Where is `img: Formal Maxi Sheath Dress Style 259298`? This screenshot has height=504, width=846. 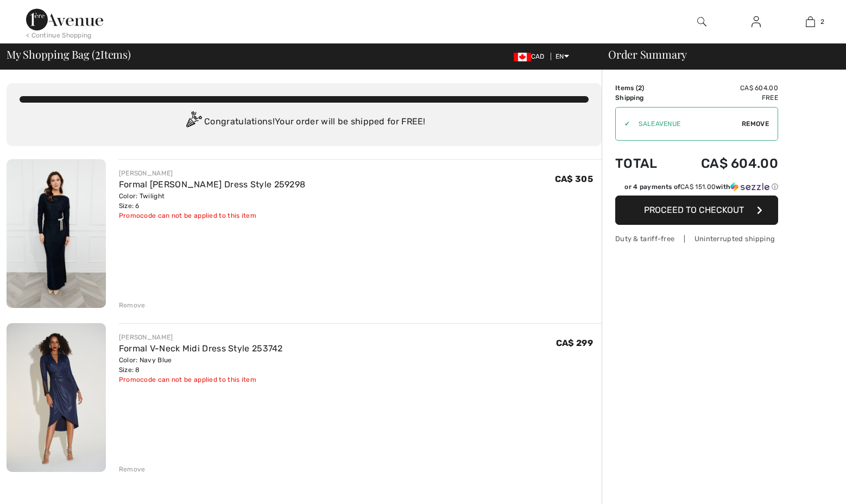 img: Formal Maxi Sheath Dress Style 259298 is located at coordinates (56, 233).